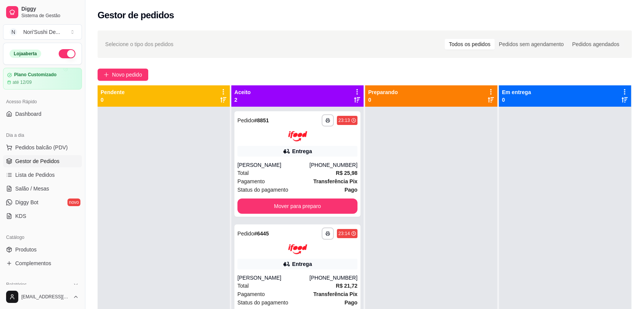 The image size is (644, 309). What do you see at coordinates (346, 173) in the screenshot?
I see `strong: R$ 25,98` at bounding box center [346, 173].